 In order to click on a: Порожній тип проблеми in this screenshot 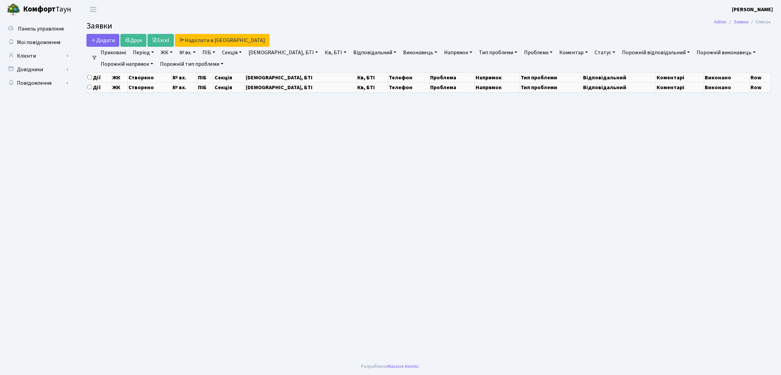, I will do `click(192, 64)`.